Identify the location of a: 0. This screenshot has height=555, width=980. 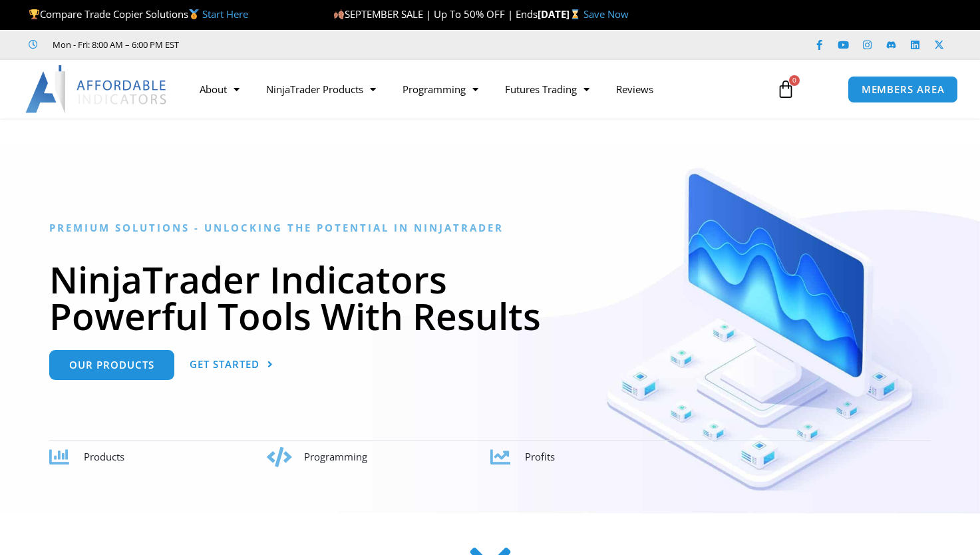
(786, 89).